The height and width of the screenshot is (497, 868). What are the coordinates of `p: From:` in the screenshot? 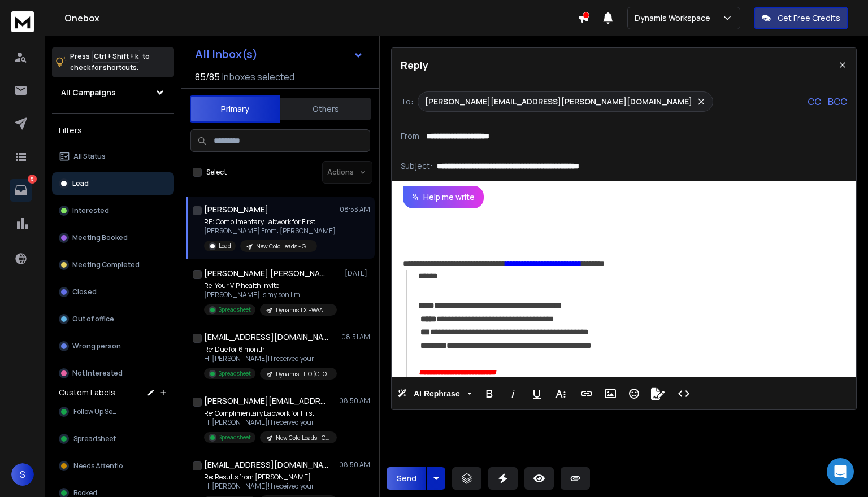 It's located at (410, 137).